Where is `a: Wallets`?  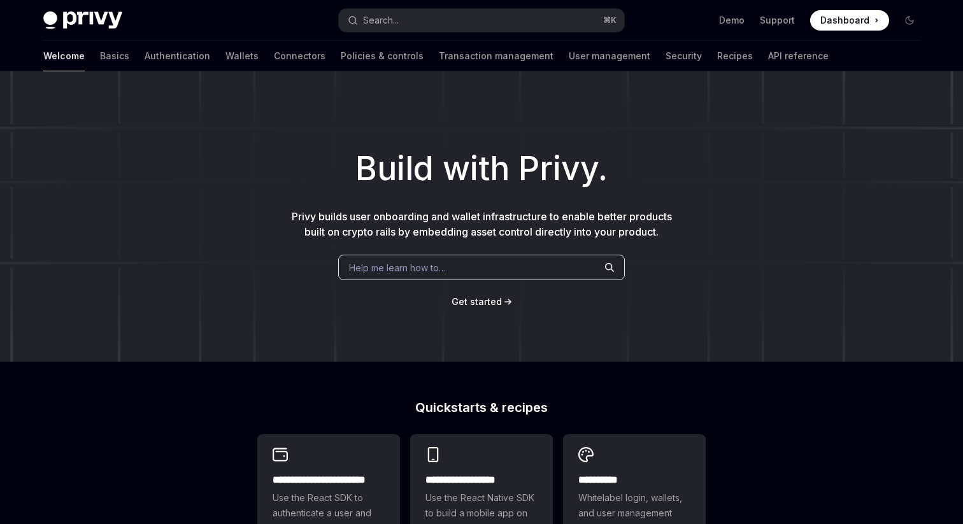 a: Wallets is located at coordinates (242, 56).